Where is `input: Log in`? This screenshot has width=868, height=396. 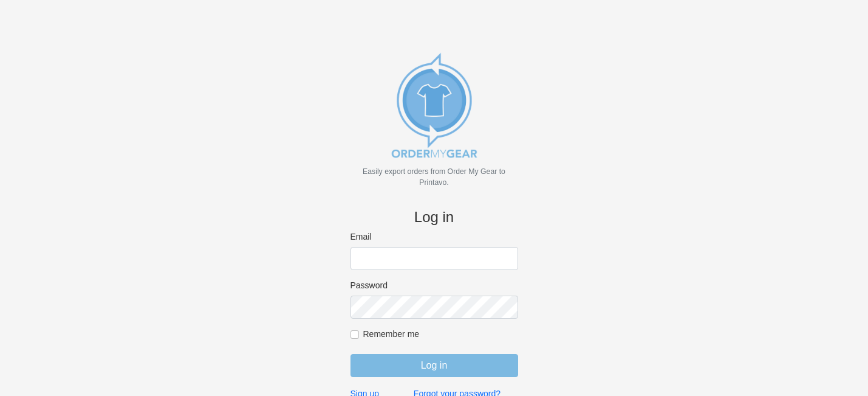
input: Log in is located at coordinates (434, 365).